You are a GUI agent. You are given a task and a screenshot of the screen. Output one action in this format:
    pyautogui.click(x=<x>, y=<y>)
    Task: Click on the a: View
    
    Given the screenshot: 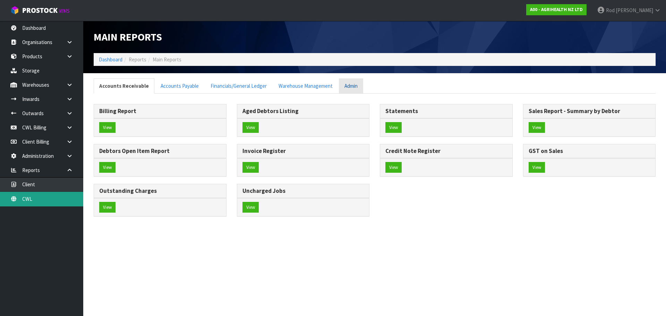 What is the action you would take?
    pyautogui.click(x=107, y=128)
    